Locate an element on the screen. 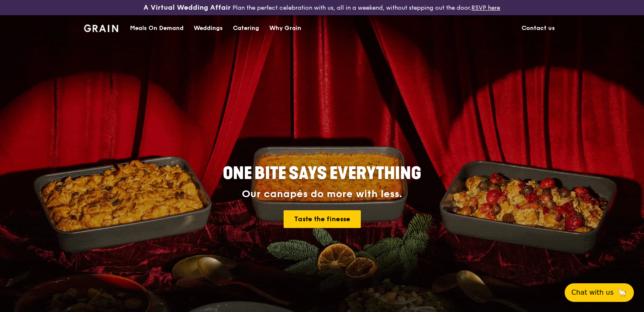  a: Taste the finesse is located at coordinates (322, 219).